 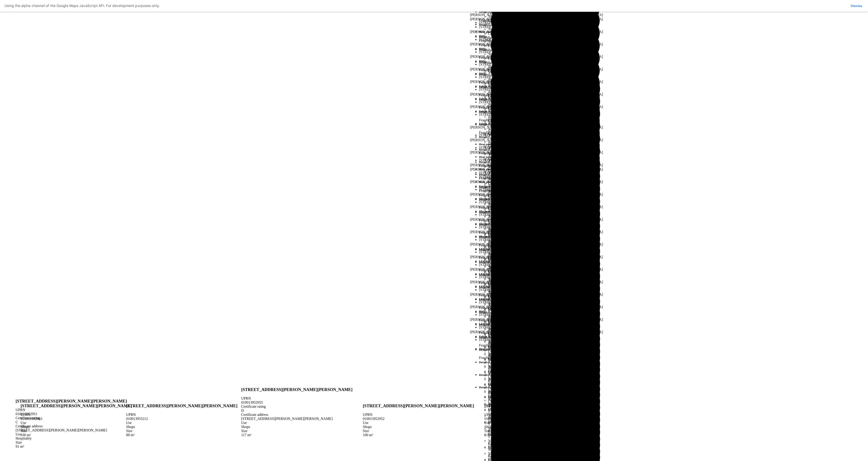 What do you see at coordinates (521, 400) in the screenshot?
I see `span: 13 – 23 years` at bounding box center [521, 400].